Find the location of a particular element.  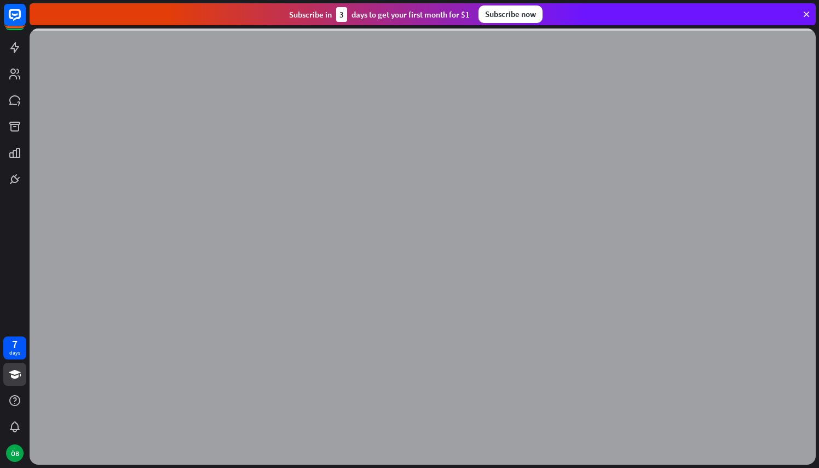

div: days is located at coordinates (15, 353).